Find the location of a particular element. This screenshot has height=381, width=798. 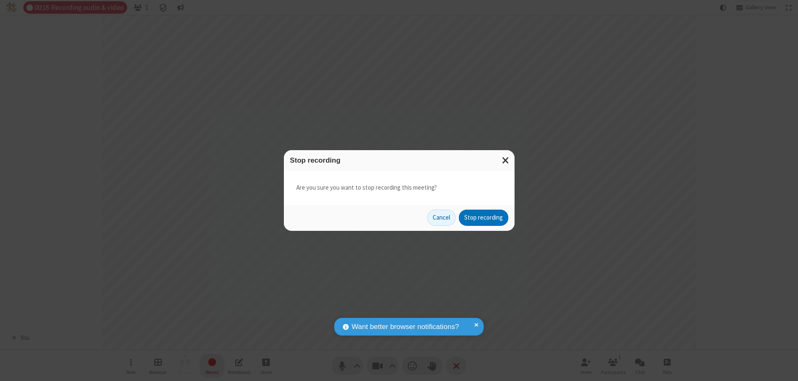

div: Are you sure you want to stop recording this meeting? is located at coordinates (399, 188).